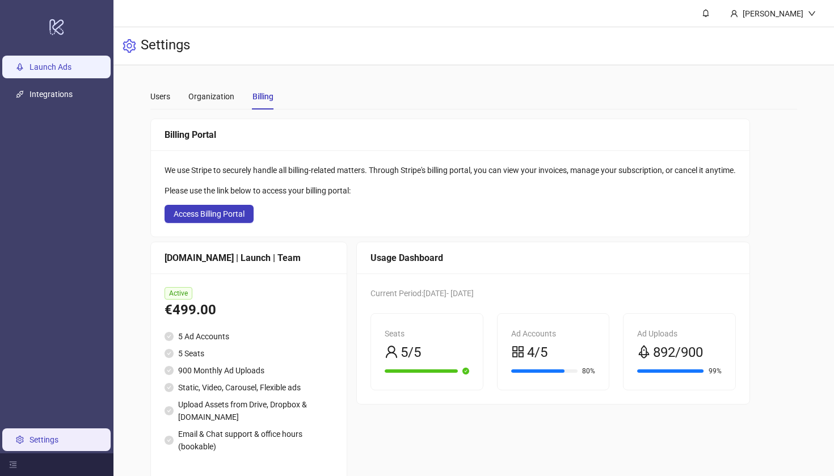  I want to click on li: Email & Chat support & office hours (bookable), so click(249, 440).